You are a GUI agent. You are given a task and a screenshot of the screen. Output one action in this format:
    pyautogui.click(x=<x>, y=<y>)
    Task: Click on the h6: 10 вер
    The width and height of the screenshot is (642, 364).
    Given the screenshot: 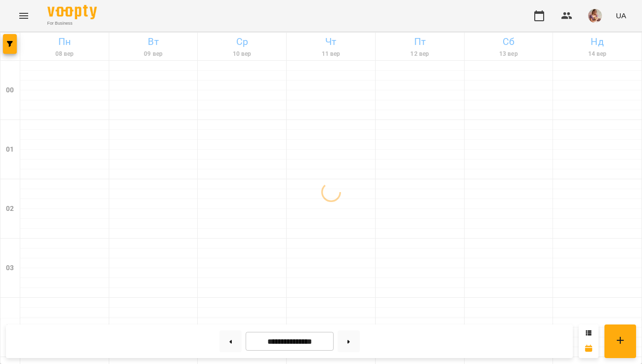 What is the action you would take?
    pyautogui.click(x=241, y=54)
    